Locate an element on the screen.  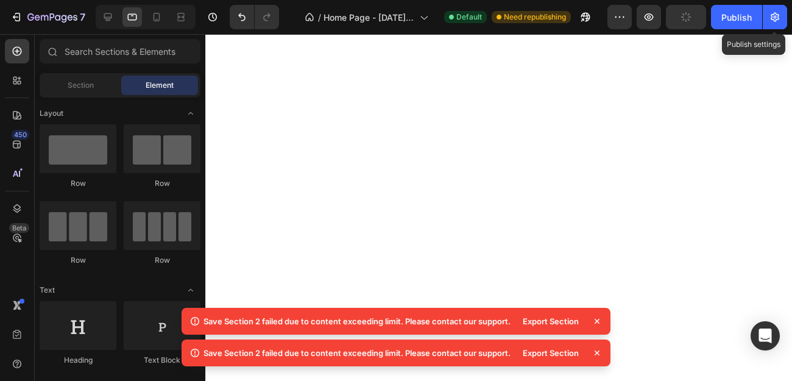
div: Beta is located at coordinates (19, 228).